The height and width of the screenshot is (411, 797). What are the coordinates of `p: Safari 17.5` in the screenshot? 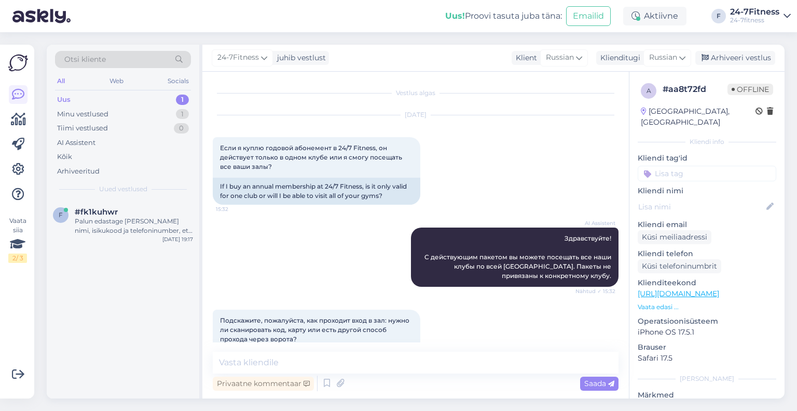 It's located at (707, 358).